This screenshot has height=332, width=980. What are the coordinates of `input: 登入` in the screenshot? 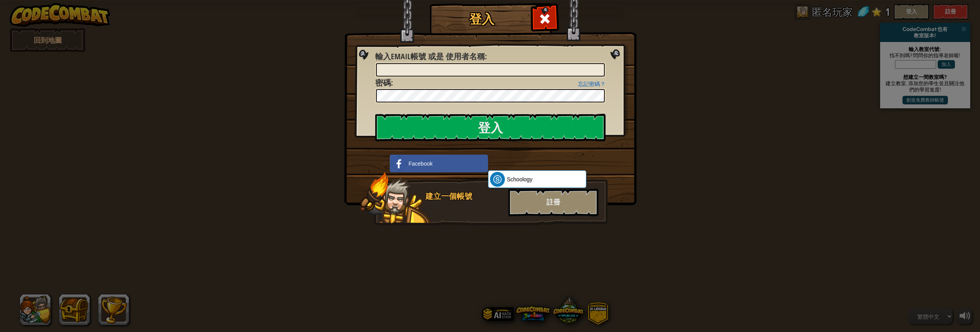 It's located at (490, 128).